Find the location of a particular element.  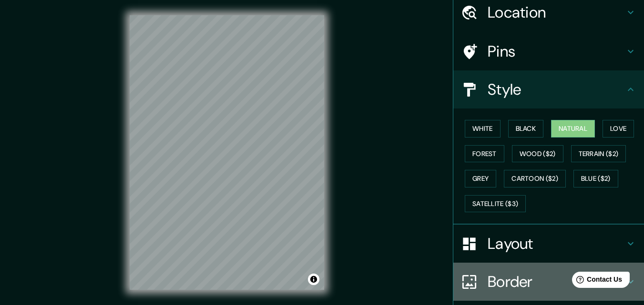

button: Toggle attribution is located at coordinates (314, 279).